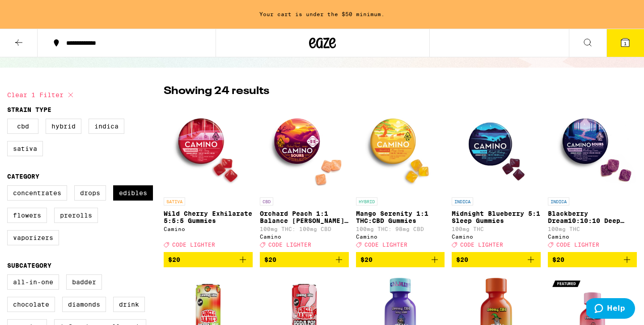 This screenshot has height=325, width=644. Describe the element at coordinates (31, 304) in the screenshot. I see `label: Chocolate` at that location.